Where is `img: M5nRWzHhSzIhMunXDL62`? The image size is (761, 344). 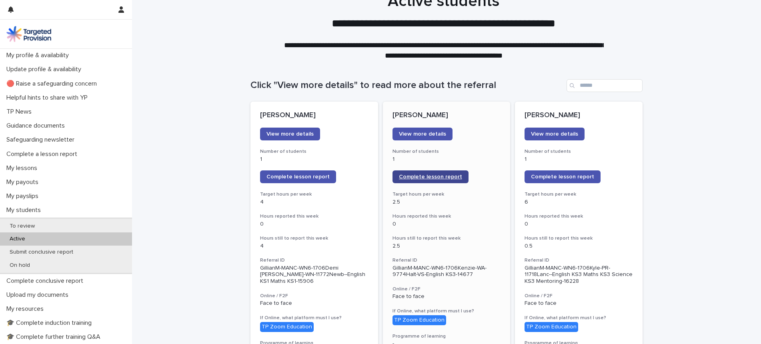 img: M5nRWzHhSzIhMunXDL62 is located at coordinates (29, 34).